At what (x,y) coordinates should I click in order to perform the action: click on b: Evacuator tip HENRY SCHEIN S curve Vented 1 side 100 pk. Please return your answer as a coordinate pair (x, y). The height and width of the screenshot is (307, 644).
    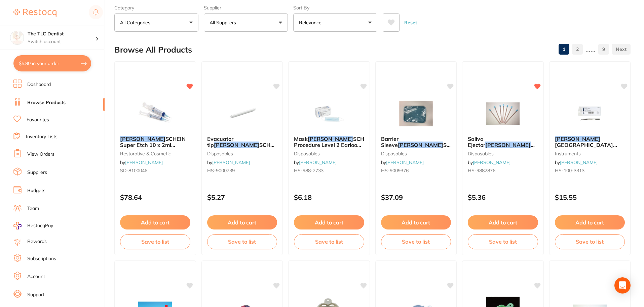
    Looking at the image, I should click on (242, 142).